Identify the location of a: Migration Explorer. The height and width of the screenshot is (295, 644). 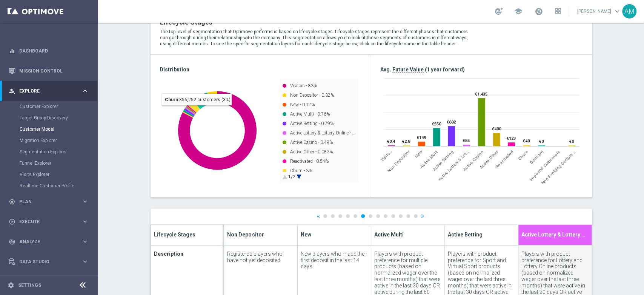
(49, 140).